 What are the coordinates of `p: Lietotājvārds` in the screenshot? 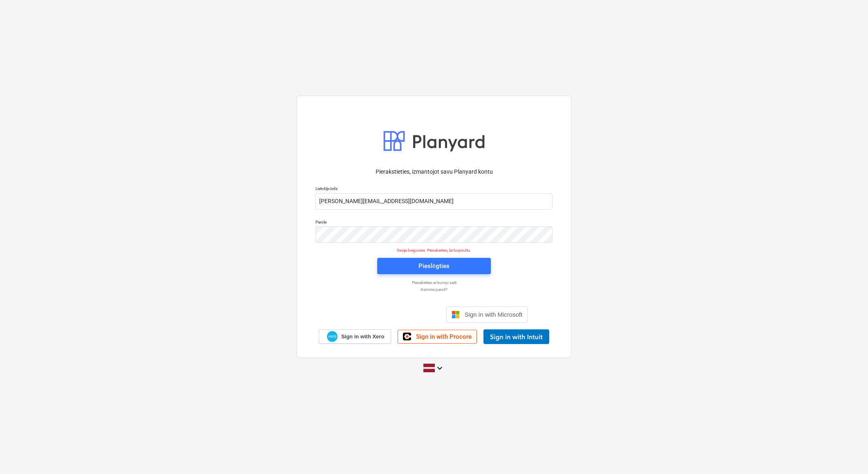 It's located at (434, 189).